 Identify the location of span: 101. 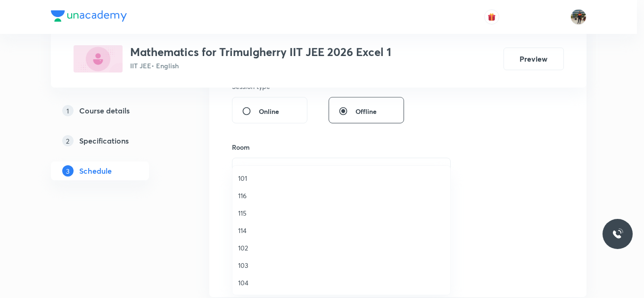
(342, 178).